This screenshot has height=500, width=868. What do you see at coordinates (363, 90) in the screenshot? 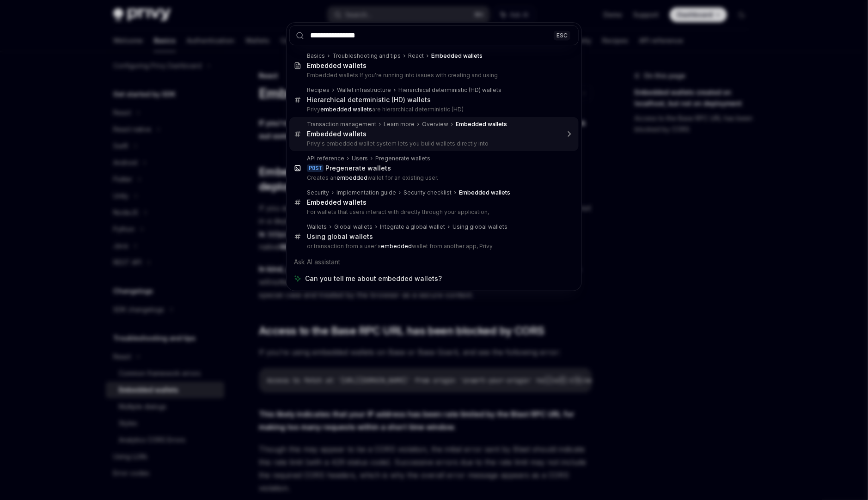
I see `div: Wallet infrastructure` at bounding box center [363, 90].